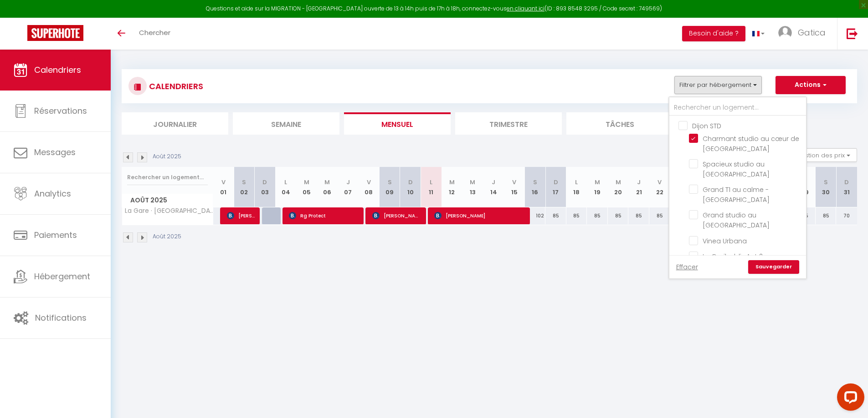  Describe the element at coordinates (348, 187) in the screenshot. I see `th: 07` at that location.